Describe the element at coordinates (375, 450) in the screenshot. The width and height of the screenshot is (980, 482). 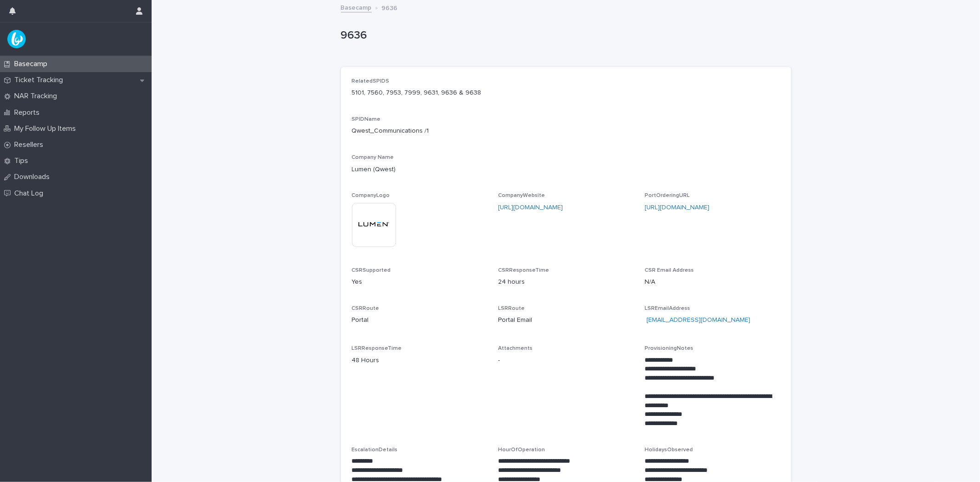
I see `span: EscalationDetails` at that location.